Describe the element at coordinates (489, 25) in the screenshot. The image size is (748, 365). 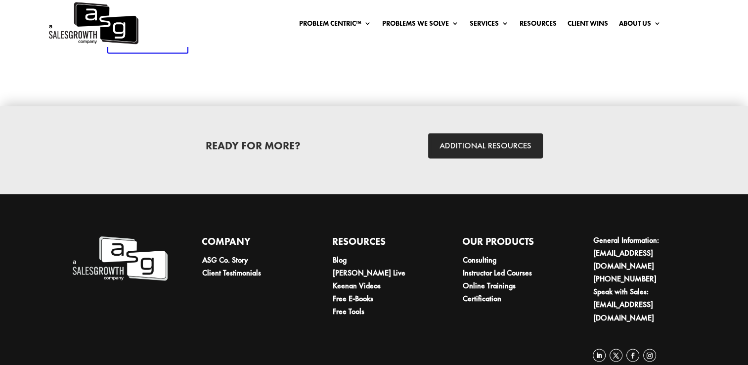
I see `a: Services` at that location.